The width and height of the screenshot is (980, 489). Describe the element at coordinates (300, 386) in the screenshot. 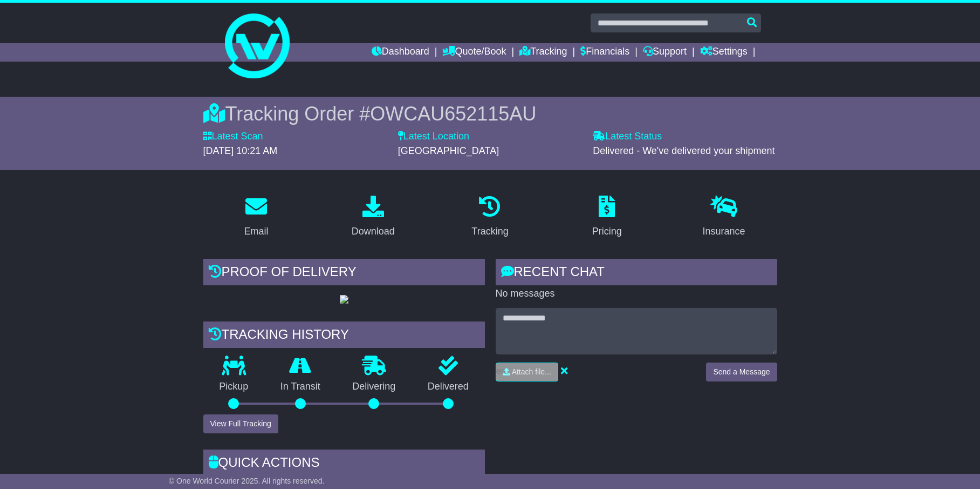

I see `p: In Transit` at that location.